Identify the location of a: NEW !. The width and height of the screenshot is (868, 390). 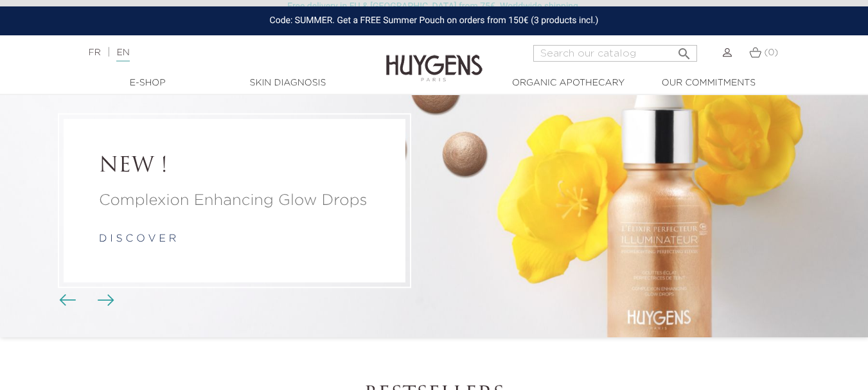
(234, 167).